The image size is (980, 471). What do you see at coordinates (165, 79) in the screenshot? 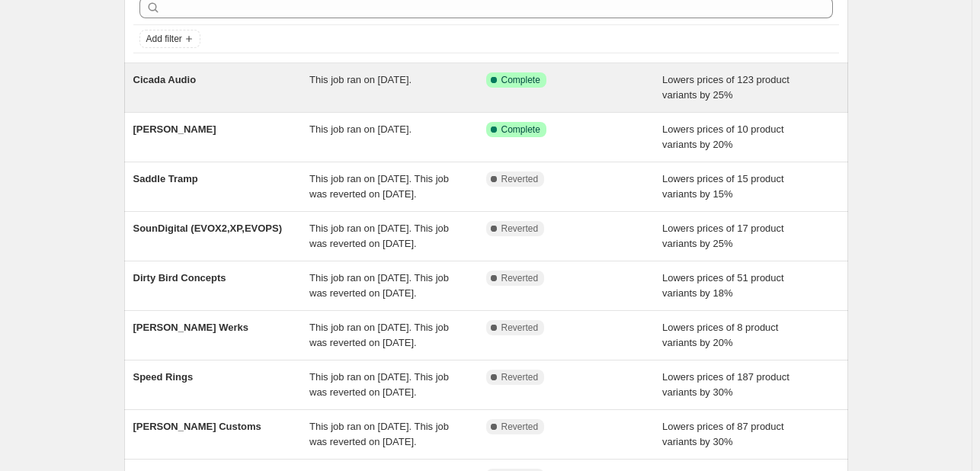
I see `span: Cicada Audio` at bounding box center [165, 79].